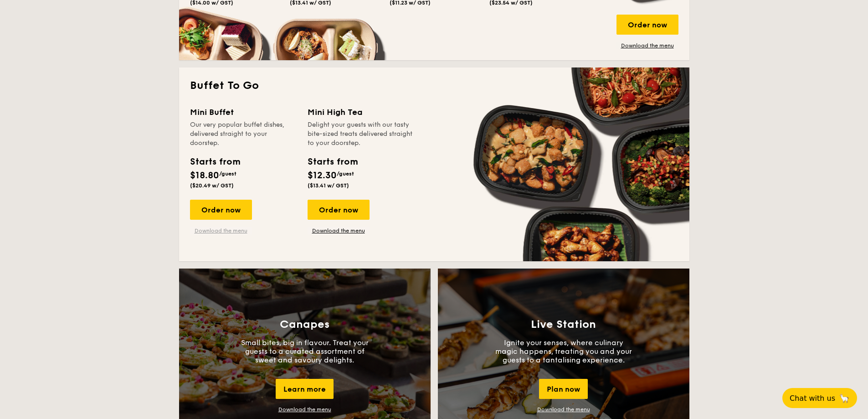  I want to click on div: Mini Buffet, so click(243, 112).